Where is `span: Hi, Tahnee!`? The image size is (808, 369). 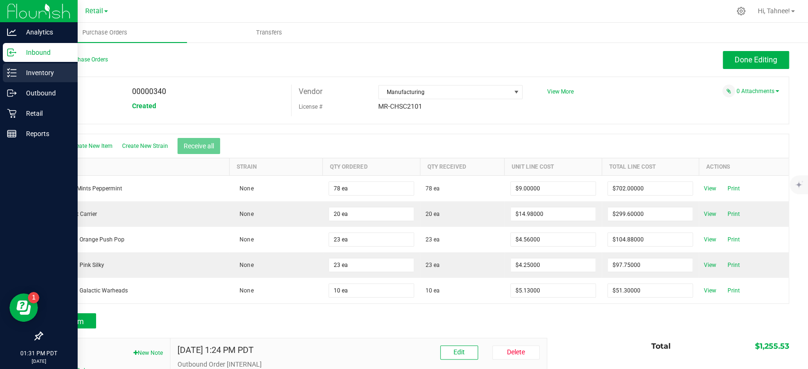
span: Hi, Tahnee! is located at coordinates (773, 11).